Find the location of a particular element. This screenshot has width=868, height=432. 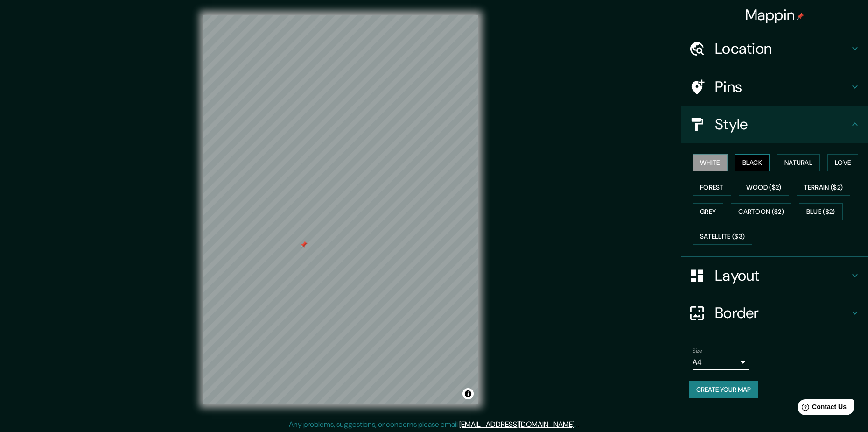

button: Black is located at coordinates (752, 163).